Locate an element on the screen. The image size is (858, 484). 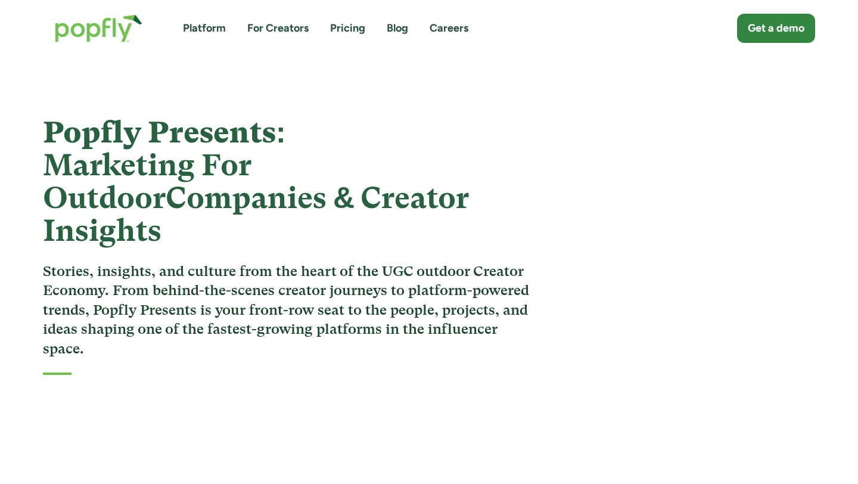
a: For Creators is located at coordinates (278, 28).